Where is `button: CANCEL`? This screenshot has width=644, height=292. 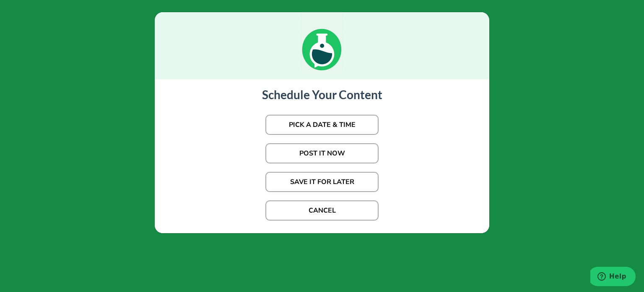 button: CANCEL is located at coordinates (322, 210).